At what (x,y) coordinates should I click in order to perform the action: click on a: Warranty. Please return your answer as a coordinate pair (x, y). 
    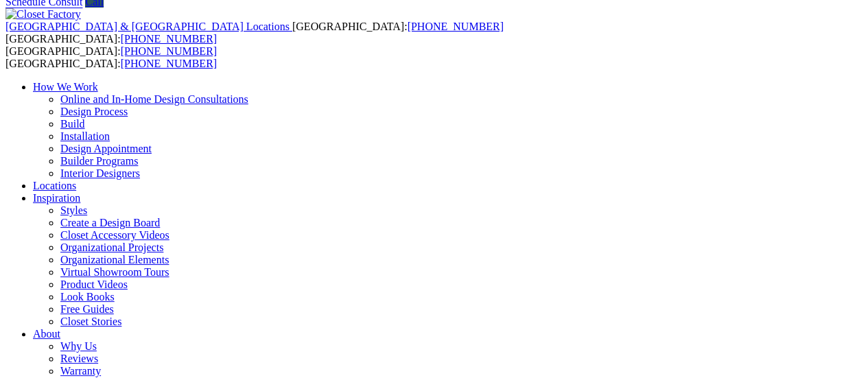
    Looking at the image, I should click on (80, 370).